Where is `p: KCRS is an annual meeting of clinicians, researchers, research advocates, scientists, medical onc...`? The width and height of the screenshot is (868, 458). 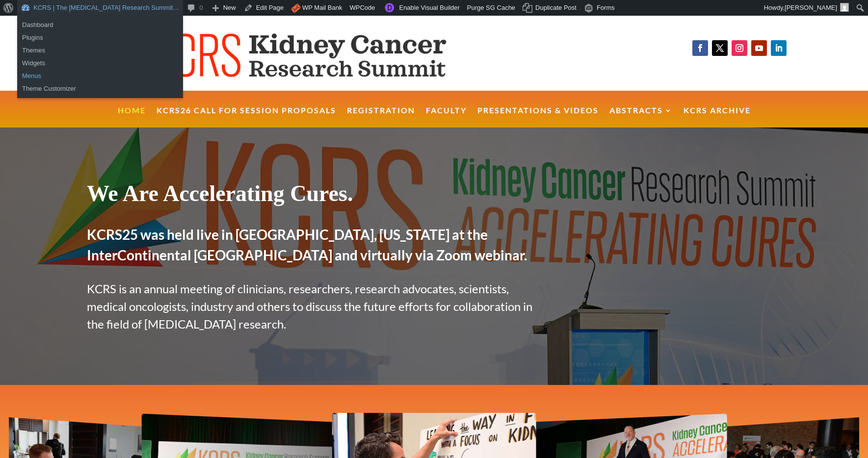 p: KCRS is an annual meeting of clinicians, researchers, research advocates, scientists, medical onc... is located at coordinates (312, 306).